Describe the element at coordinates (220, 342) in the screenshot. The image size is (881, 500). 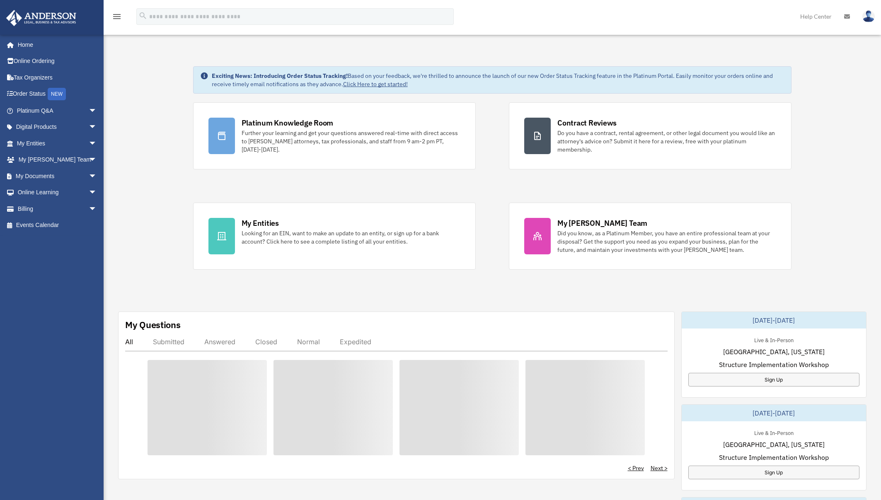
I see `div: Answered` at that location.